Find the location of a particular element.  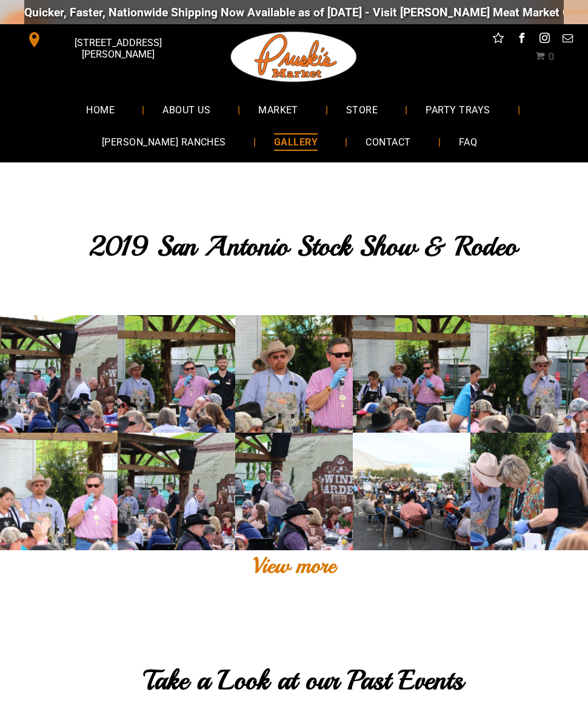

a: HOME is located at coordinates (100, 109).